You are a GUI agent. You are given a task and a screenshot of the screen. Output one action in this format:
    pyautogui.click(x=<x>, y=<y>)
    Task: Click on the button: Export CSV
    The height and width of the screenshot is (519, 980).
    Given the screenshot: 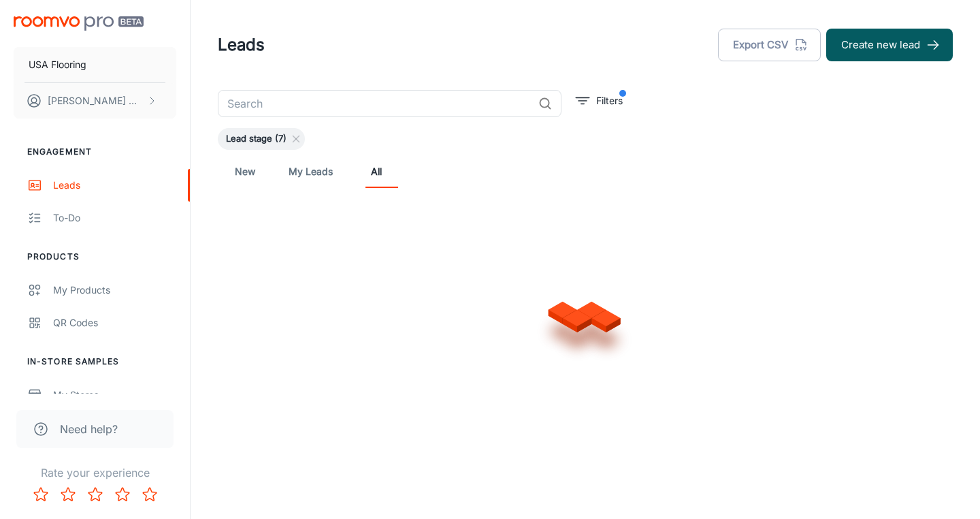 What is the action you would take?
    pyautogui.click(x=769, y=45)
    